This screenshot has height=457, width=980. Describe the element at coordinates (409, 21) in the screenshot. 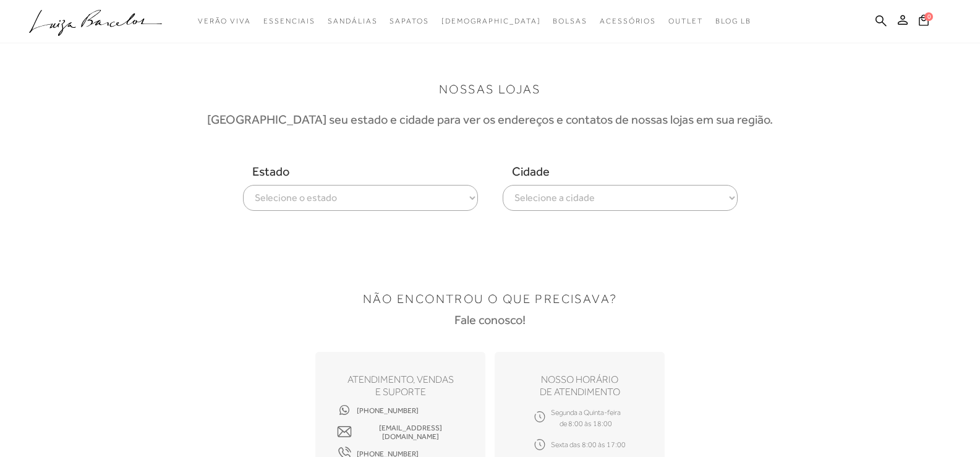

I see `span: Sapatos` at that location.